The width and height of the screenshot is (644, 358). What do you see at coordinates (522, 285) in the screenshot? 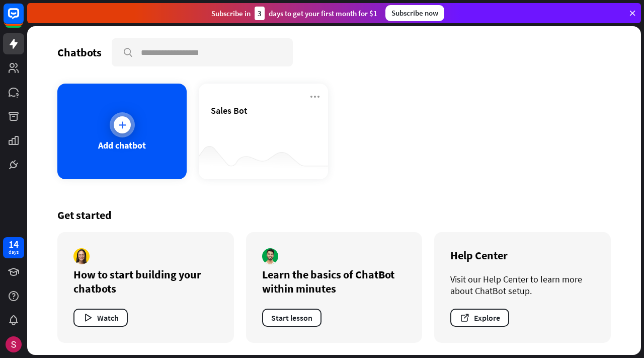
I see `div: Visit our Help Center to learn more about ChatBot setup.` at bounding box center [522, 285].